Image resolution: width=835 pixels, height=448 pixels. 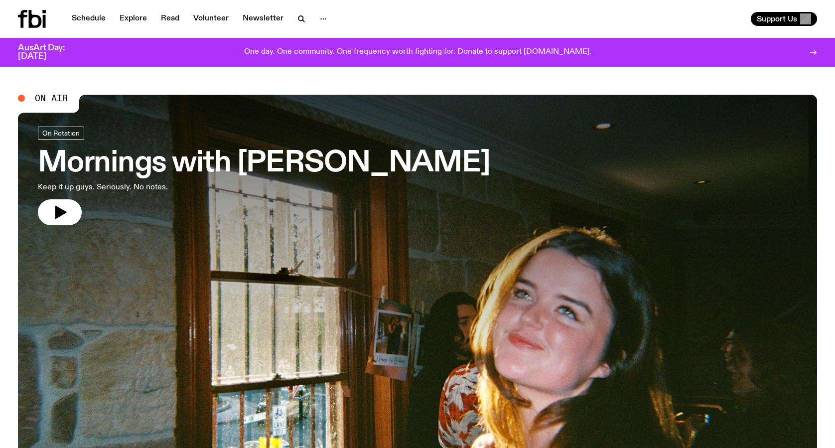 I want to click on a: Schedule, so click(x=89, y=19).